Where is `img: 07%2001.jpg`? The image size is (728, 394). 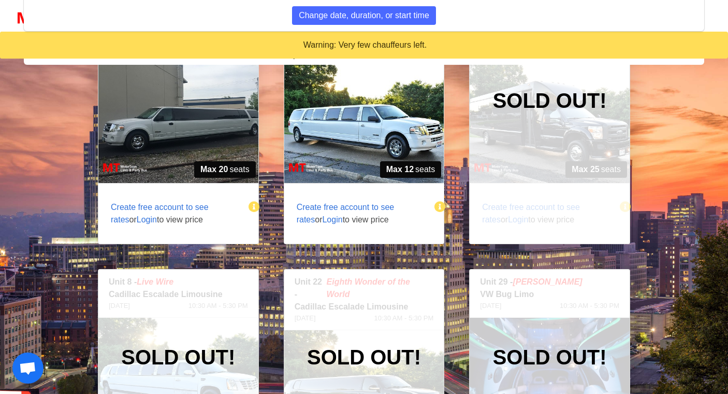 img: 07%2001.jpg is located at coordinates (364, 122).